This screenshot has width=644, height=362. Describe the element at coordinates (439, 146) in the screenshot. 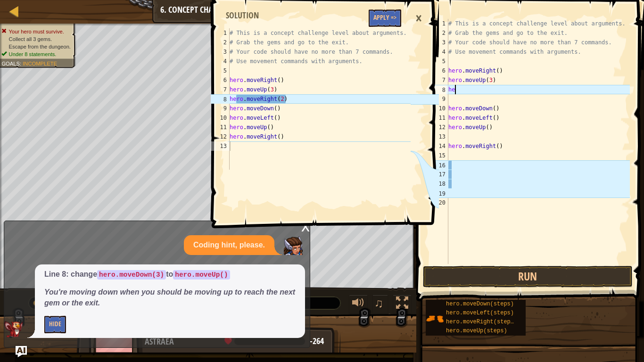

I see `div: 14` at that location.